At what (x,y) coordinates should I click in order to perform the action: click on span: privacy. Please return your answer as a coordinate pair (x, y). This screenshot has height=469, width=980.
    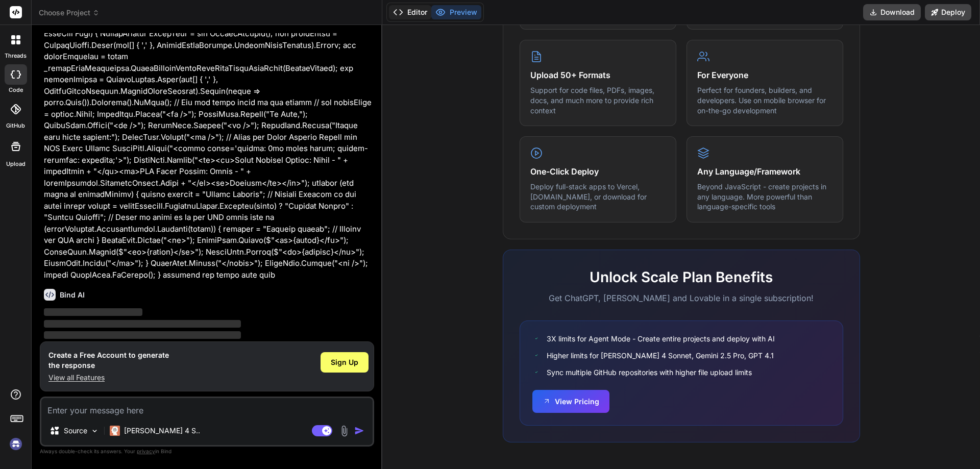
    Looking at the image, I should click on (146, 451).